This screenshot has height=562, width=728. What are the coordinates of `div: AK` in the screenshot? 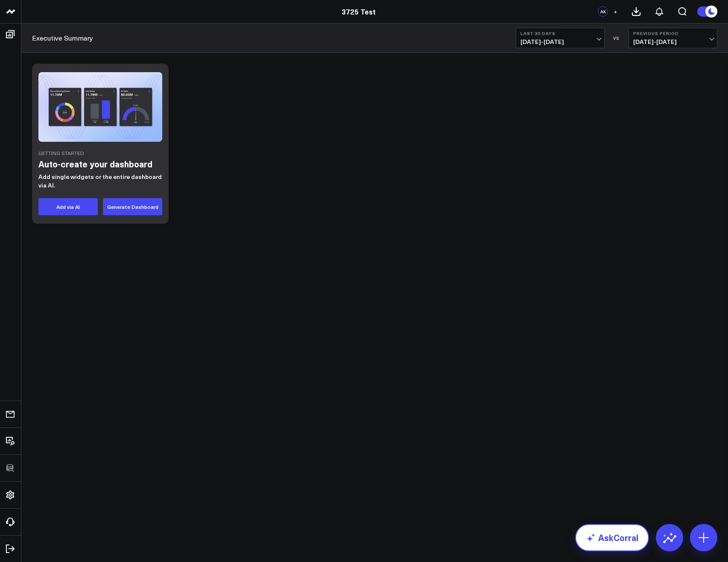 It's located at (603, 12).